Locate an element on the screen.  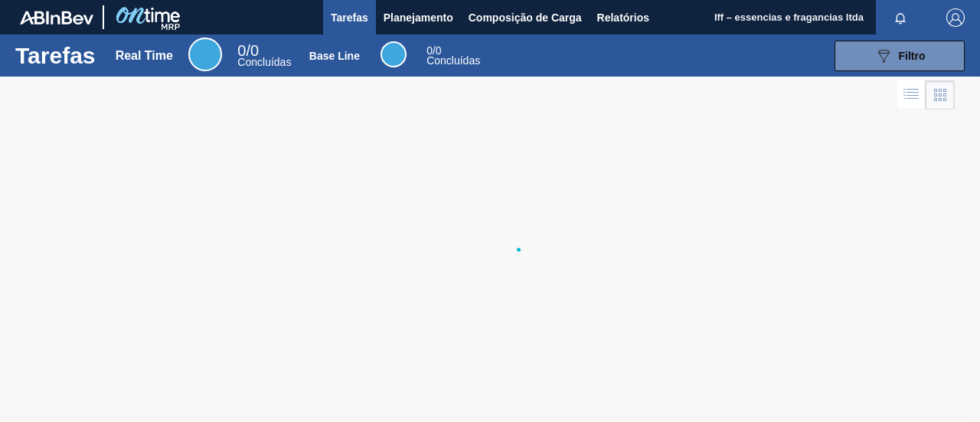
h1: Tarefas is located at coordinates (55, 55).